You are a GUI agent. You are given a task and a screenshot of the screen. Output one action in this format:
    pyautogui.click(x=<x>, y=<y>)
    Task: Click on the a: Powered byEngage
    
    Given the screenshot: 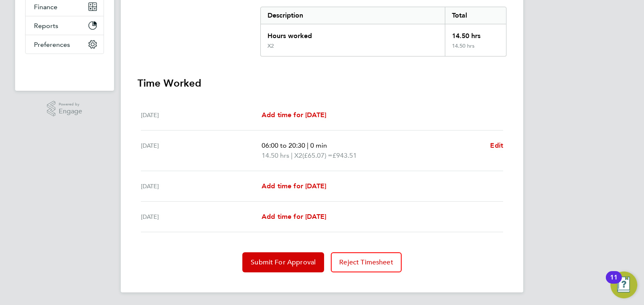 What is the action you would take?
    pyautogui.click(x=65, y=109)
    